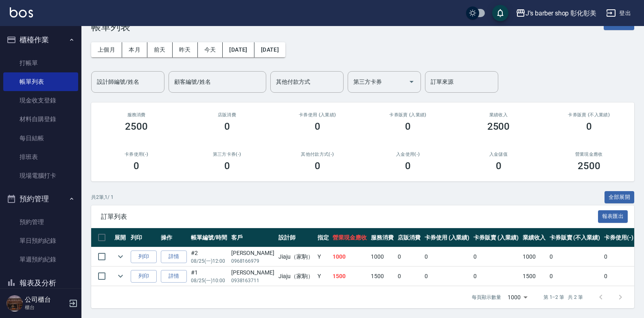 The width and height of the screenshot is (644, 318). Describe the element at coordinates (144, 237) in the screenshot. I see `th: 列印` at that location.